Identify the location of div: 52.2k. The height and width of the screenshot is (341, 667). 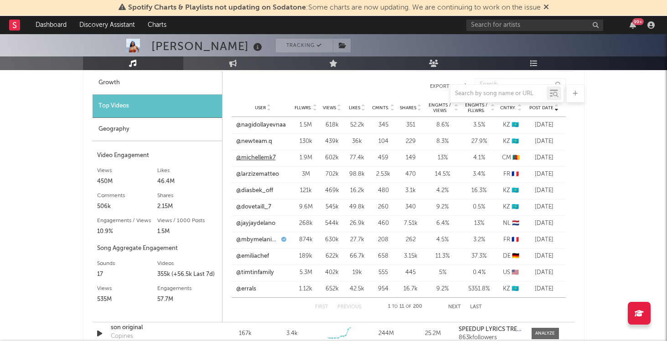
(357, 125).